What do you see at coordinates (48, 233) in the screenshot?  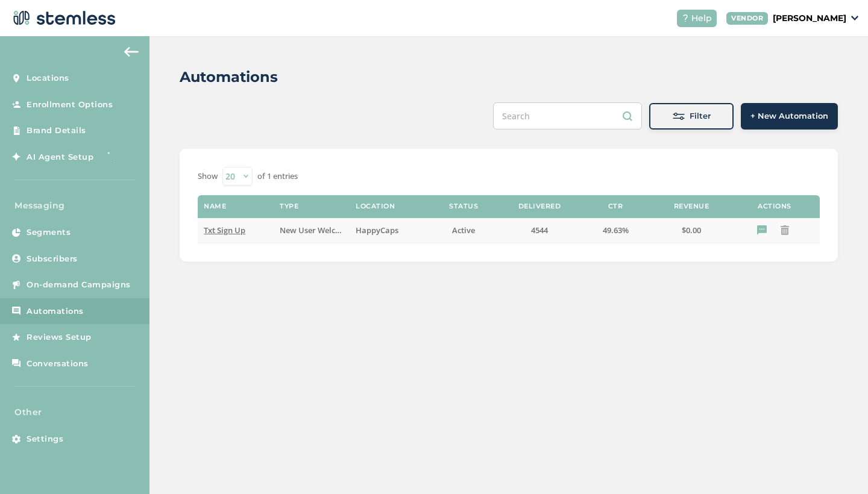 I see `span: Segments` at bounding box center [48, 233].